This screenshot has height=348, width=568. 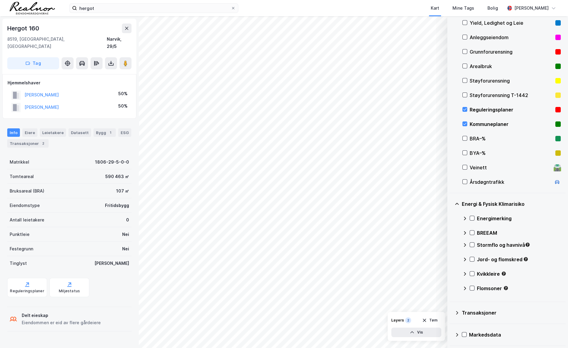 I want to click on input: Søk på adresse, matrikkel, gårdeiere, leietakere eller personer, so click(x=154, y=8).